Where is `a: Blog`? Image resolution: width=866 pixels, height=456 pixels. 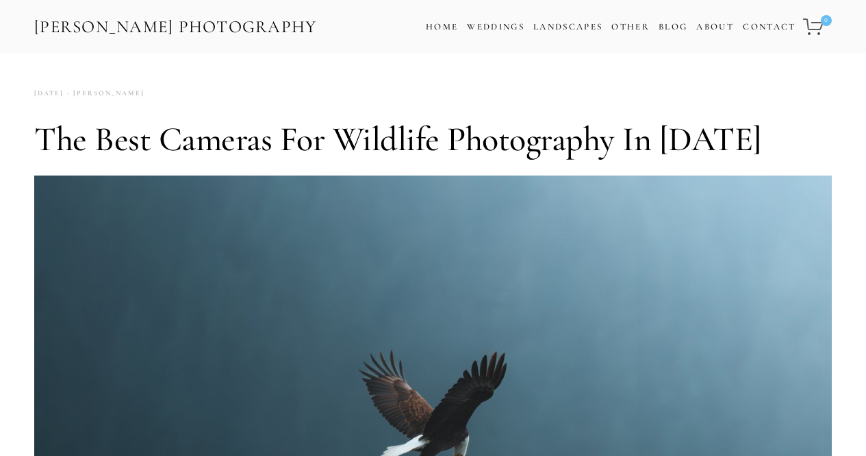
a: Blog is located at coordinates (673, 27).